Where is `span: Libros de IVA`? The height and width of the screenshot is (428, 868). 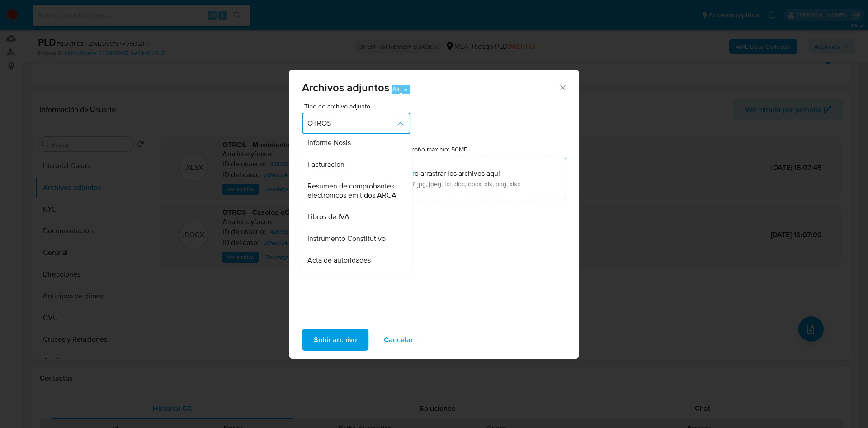
span: Libros de IVA is located at coordinates (328, 216).